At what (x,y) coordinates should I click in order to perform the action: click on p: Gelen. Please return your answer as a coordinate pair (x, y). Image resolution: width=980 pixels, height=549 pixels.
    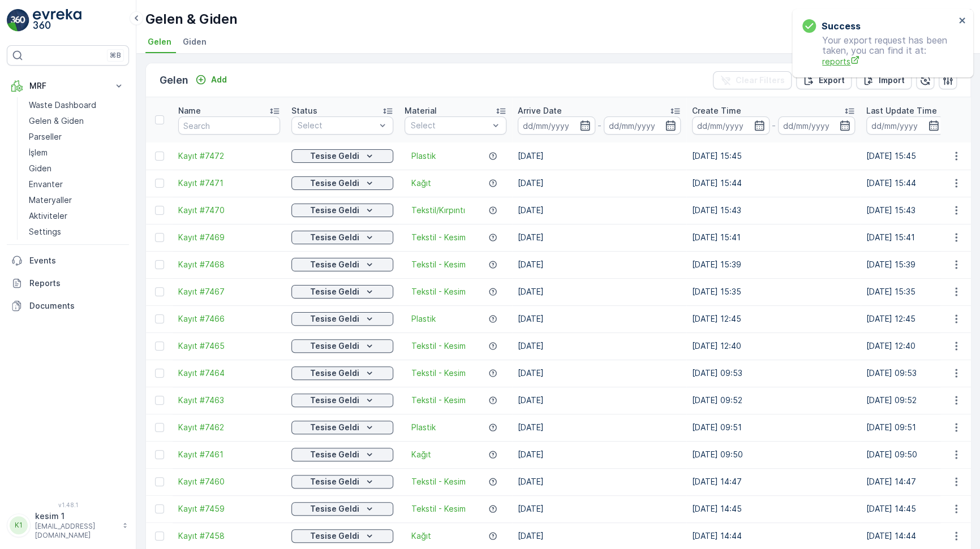
    Looking at the image, I should click on (174, 80).